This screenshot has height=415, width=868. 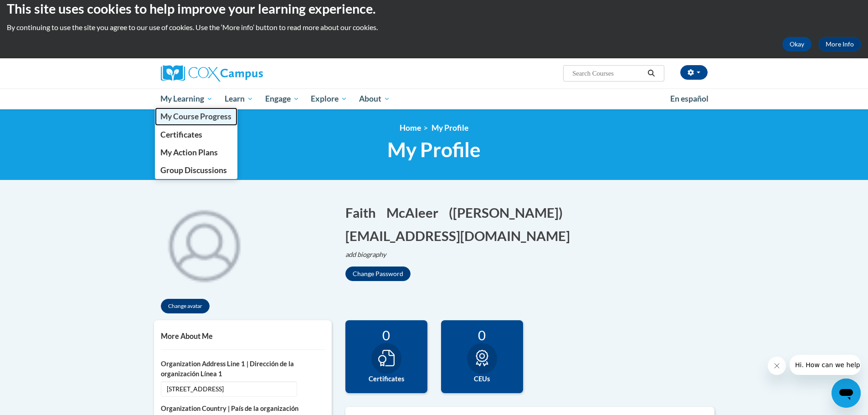 I want to click on a: About, so click(x=374, y=99).